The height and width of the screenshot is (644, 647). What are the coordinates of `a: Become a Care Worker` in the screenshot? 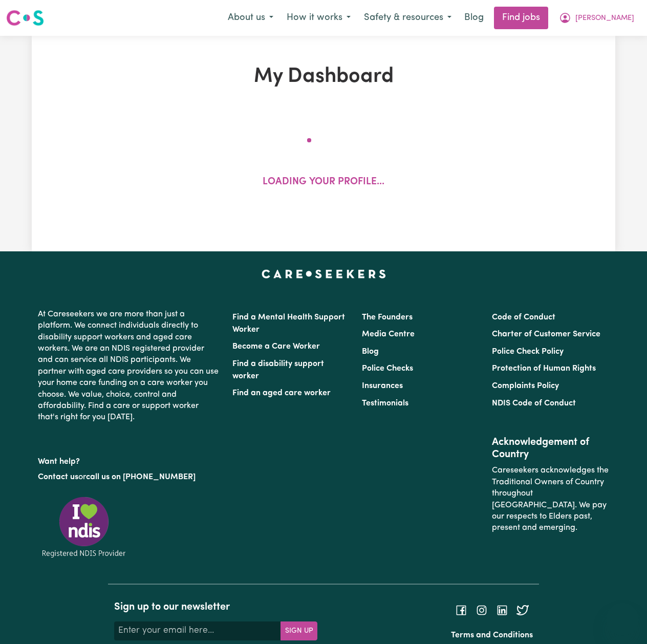 It's located at (276, 347).